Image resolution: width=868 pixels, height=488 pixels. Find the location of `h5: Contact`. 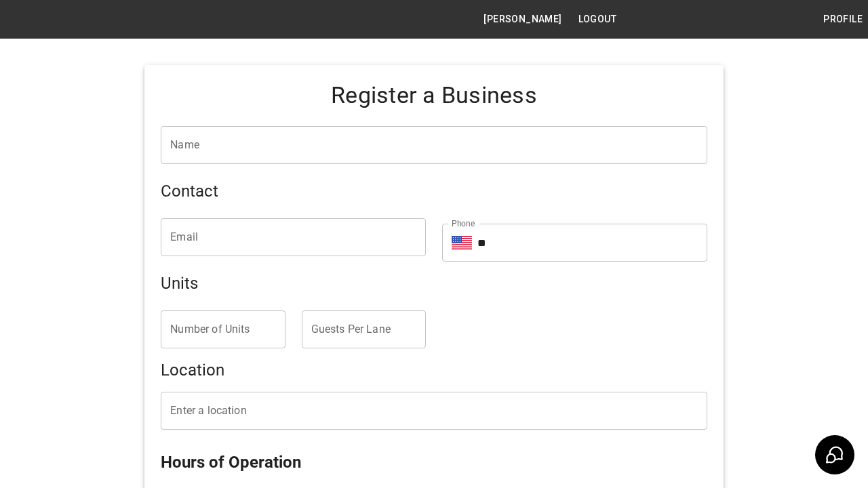

h5: Contact is located at coordinates (433, 191).